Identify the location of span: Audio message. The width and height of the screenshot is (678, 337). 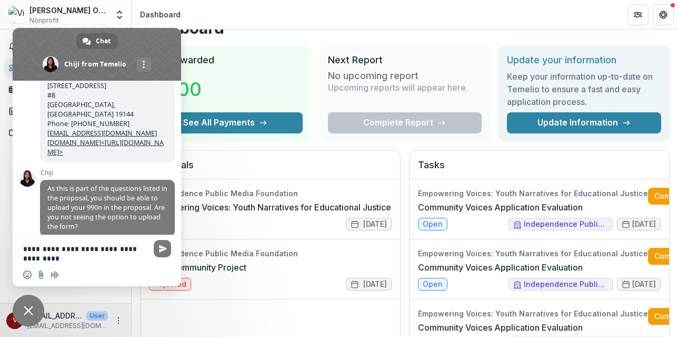
(55, 274).